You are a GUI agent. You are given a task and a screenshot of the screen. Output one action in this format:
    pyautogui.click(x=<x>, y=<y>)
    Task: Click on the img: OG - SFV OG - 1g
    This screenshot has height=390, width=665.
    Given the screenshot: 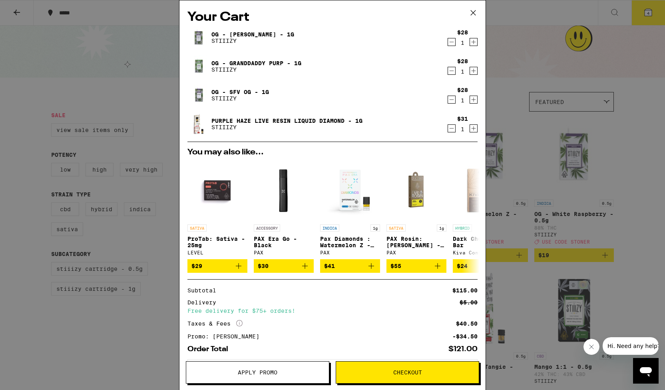 What is the action you would take?
    pyautogui.click(x=199, y=95)
    